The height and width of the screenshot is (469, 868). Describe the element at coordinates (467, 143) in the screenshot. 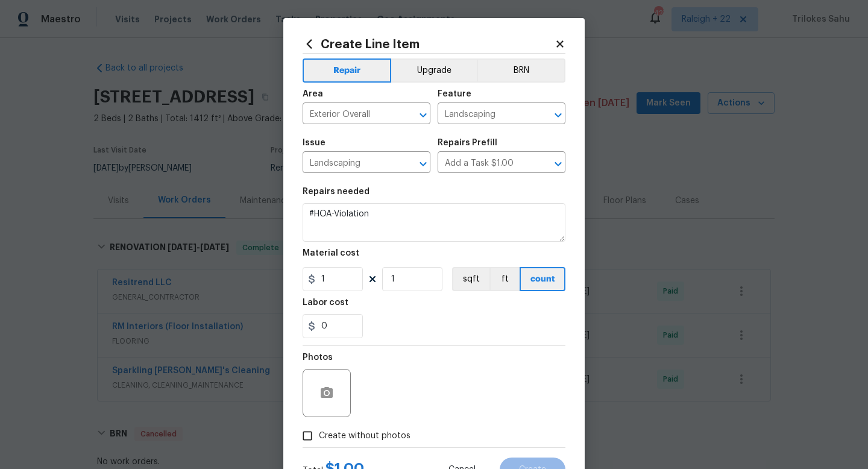

I see `h5: Repairs Prefill` at that location.